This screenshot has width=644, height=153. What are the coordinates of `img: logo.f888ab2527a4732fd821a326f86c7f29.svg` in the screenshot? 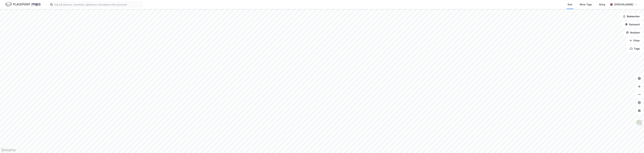 It's located at (23, 4).